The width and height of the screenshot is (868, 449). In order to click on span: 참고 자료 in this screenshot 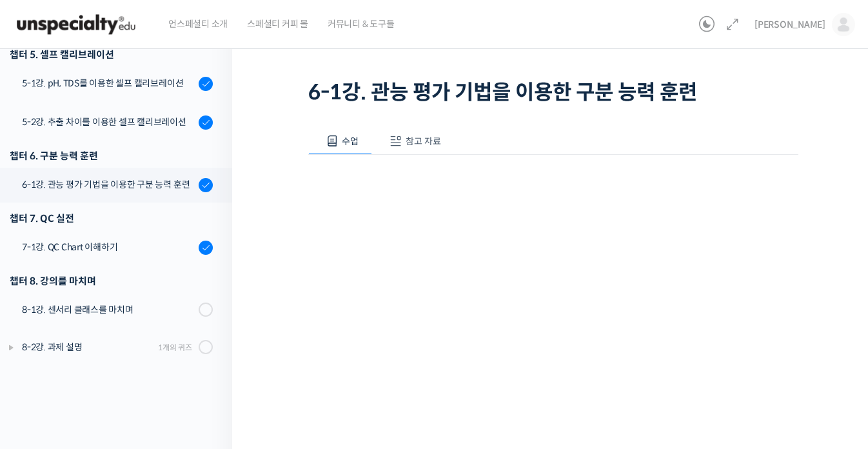, I will do `click(423, 142)`.